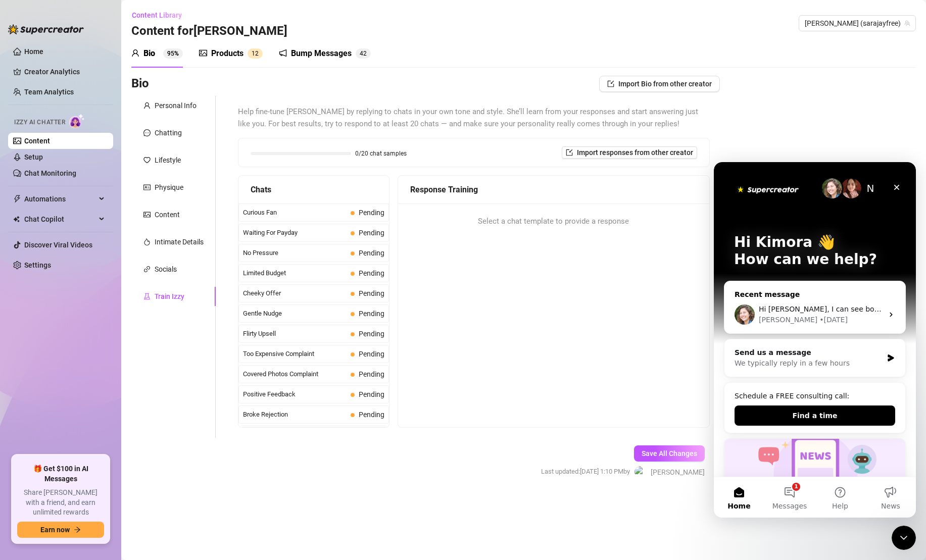 The width and height of the screenshot is (926, 560). What do you see at coordinates (157, 26) in the screenshot?
I see `div: Profile image for Nir` at bounding box center [157, 26].